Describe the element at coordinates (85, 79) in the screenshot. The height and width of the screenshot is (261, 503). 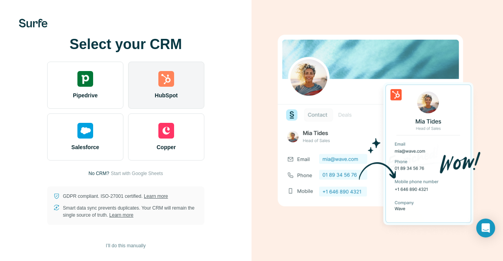
I see `img: pipedrive's logo` at that location.